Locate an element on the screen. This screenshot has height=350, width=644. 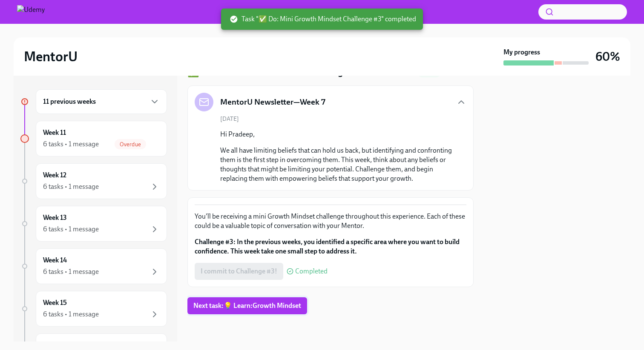
span: Overdue is located at coordinates (130, 144).